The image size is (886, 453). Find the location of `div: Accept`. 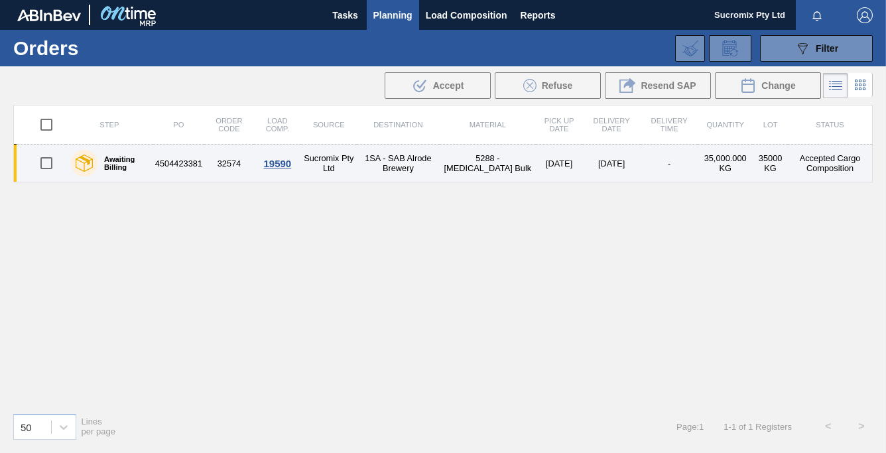

div: Accept is located at coordinates (438, 86).